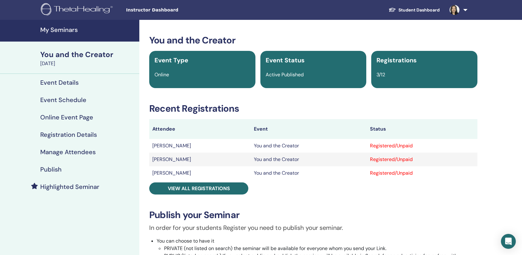 The width and height of the screenshot is (522, 255). I want to click on th: Status, so click(422, 129).